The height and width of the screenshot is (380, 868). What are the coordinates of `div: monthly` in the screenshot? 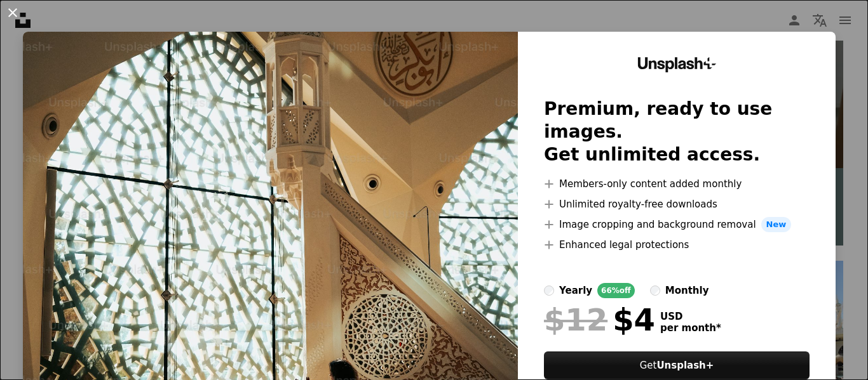 It's located at (687, 291).